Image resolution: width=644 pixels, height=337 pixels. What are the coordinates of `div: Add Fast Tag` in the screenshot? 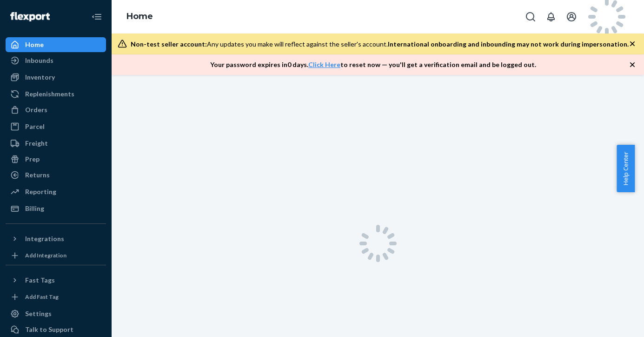 It's located at (42, 296).